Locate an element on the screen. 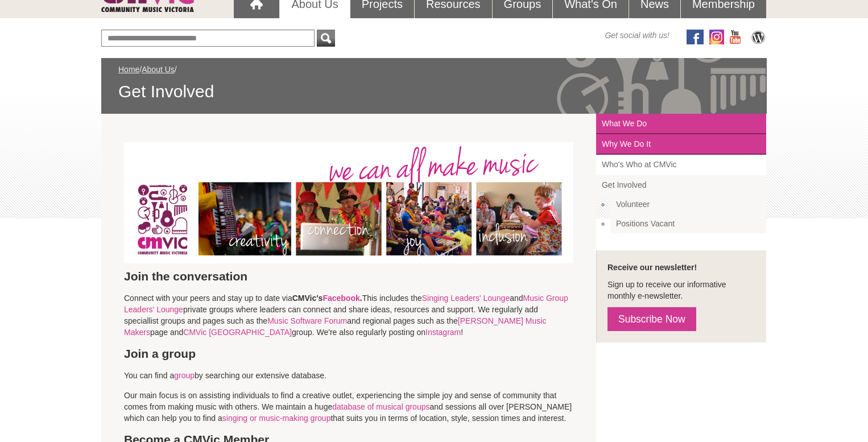 The width and height of the screenshot is (868, 442). a: Who's Who at CMVic is located at coordinates (681, 165).